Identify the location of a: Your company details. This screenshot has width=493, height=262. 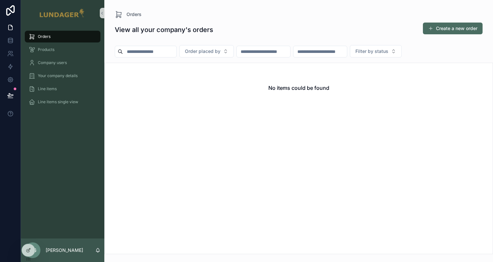
(63, 76).